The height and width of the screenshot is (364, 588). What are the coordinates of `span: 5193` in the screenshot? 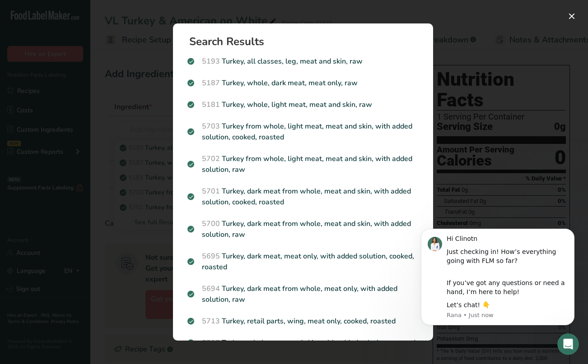 It's located at (211, 62).